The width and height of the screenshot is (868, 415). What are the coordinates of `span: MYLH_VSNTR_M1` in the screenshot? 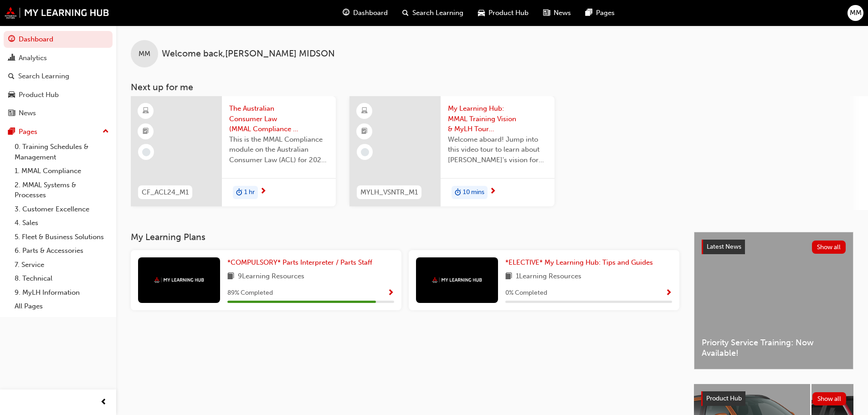 It's located at (389, 192).